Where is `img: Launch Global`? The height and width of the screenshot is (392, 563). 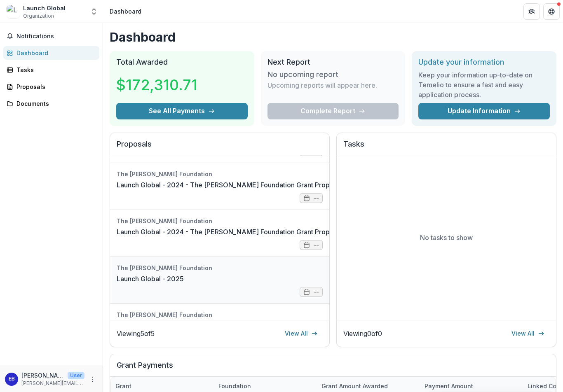 img: Launch Global is located at coordinates (14, 12).